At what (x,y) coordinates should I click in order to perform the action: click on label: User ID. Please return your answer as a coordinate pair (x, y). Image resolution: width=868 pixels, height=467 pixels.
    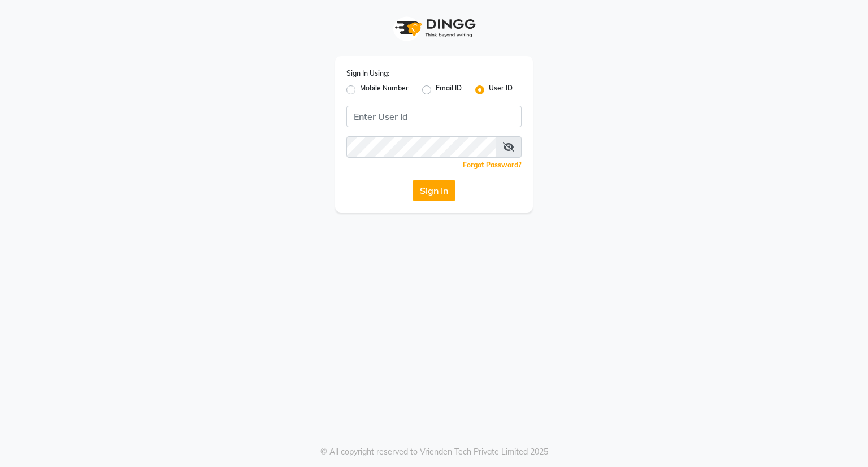
    Looking at the image, I should click on (501, 90).